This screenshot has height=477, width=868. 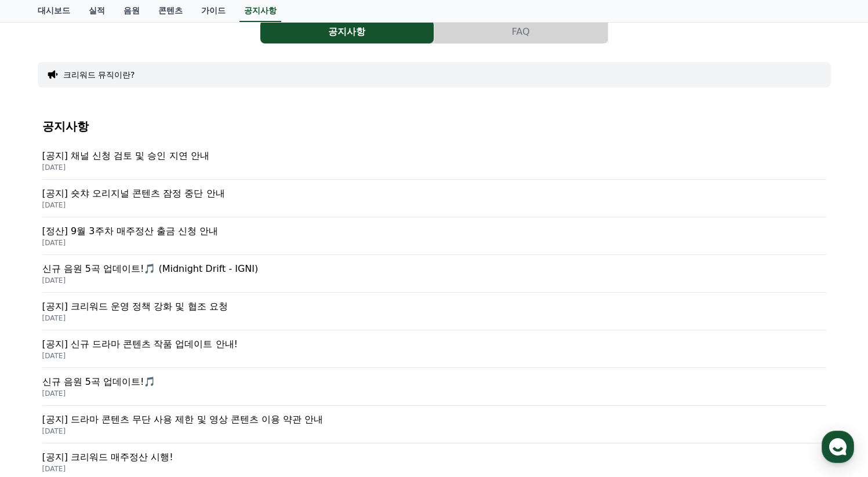 I want to click on p: [공지] 크리워드 매주정산 시행!, so click(x=434, y=458).